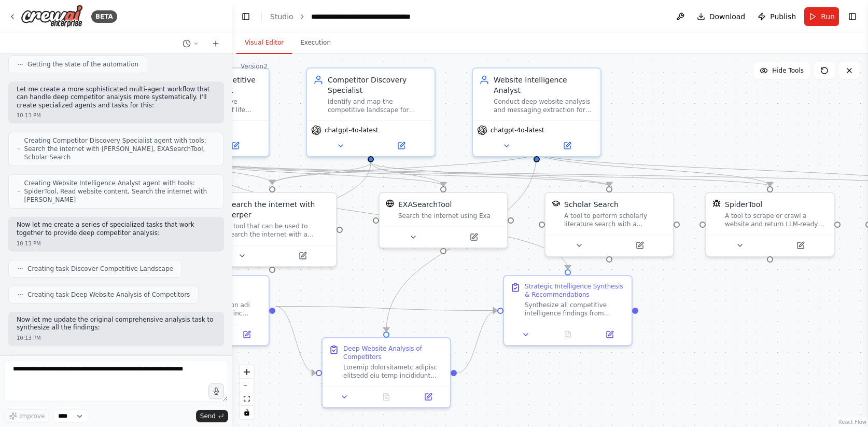  Describe the element at coordinates (477, 342) in the screenshot. I see `g: Edge from 8ee94c58-7286-47be-a2dc-dd439ee52c6b to c05c4e46-8bbe-4e06-8069-1e7af012dd85` at that location.